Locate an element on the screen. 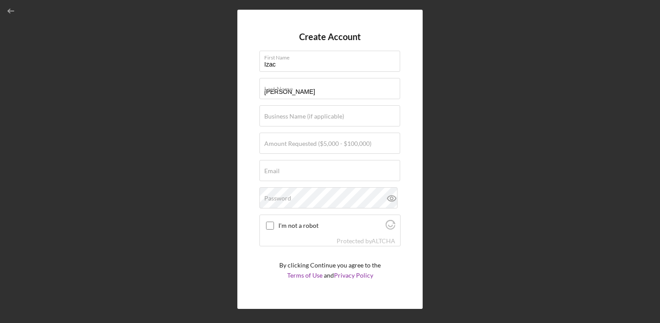 This screenshot has height=323, width=660. label: Business Name (if applicable) is located at coordinates (304, 116).